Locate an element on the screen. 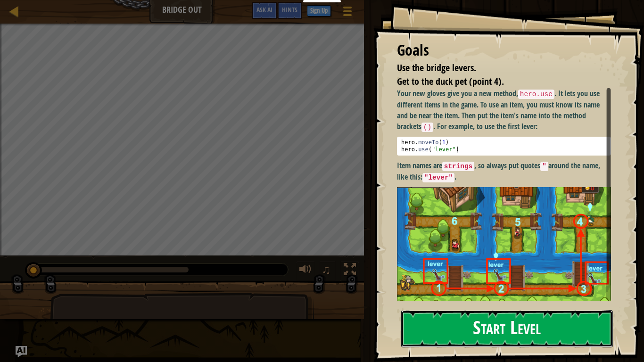 The height and width of the screenshot is (362, 644). li: Use the bridge levers. is located at coordinates (496, 68).